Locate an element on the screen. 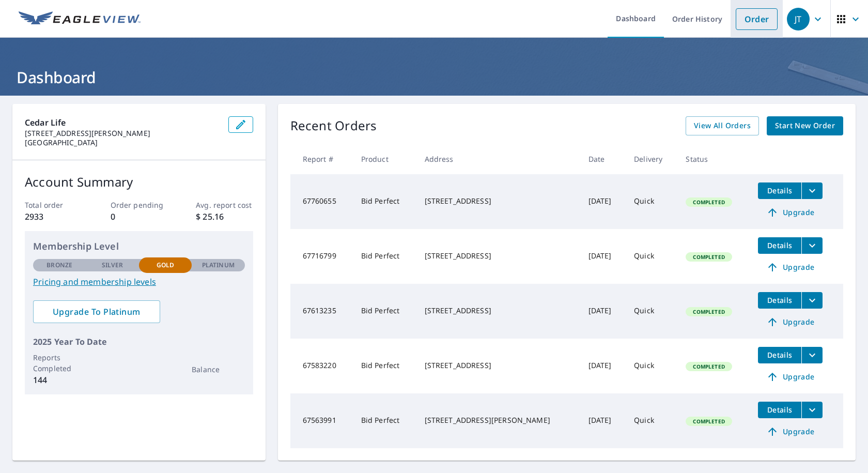 The height and width of the screenshot is (473, 868). button: detailsBtn-67563991 is located at coordinates (780, 410).